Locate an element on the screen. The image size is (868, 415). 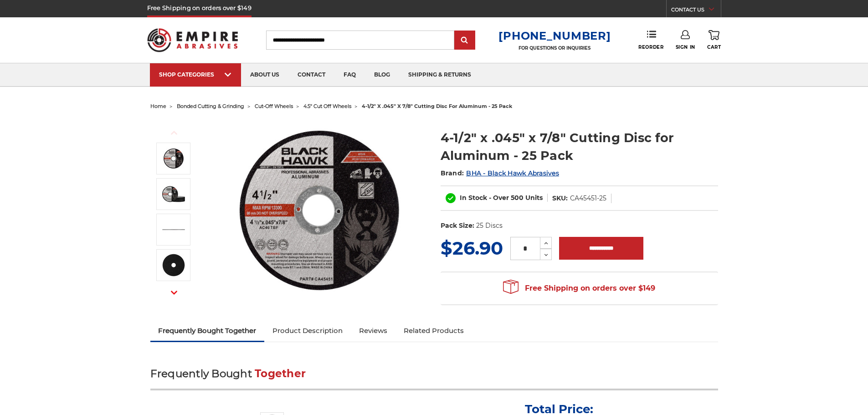
a: contact is located at coordinates (311, 75).